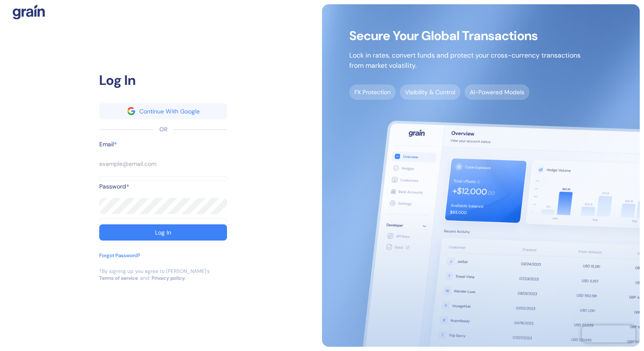 This screenshot has height=351, width=644. What do you see at coordinates (163, 111) in the screenshot?
I see `button: googleContinue With Google` at bounding box center [163, 111].